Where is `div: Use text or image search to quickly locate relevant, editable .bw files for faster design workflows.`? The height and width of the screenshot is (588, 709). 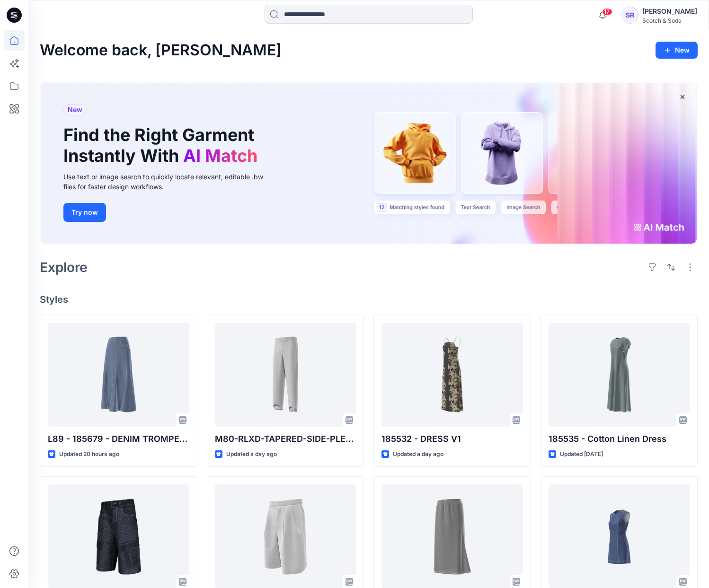
div: Use text or image search to quickly locate relevant, editable .bw files for faster design workflows. is located at coordinates (170, 182).